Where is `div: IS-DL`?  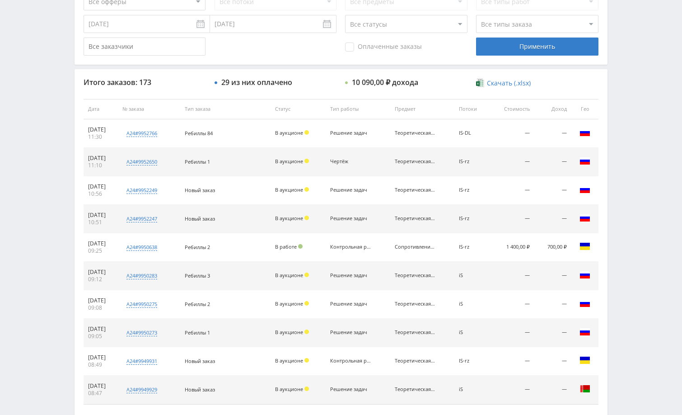 div: IS-DL is located at coordinates (472, 133).